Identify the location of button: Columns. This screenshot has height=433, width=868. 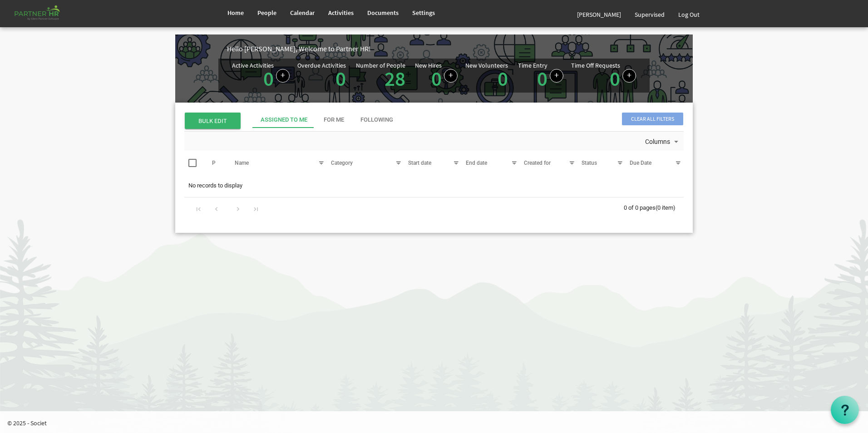
(663, 142).